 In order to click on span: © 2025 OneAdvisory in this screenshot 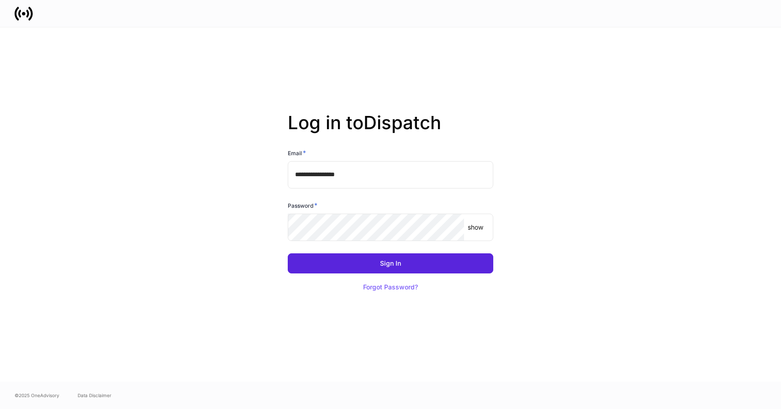, I will do `click(37, 396)`.